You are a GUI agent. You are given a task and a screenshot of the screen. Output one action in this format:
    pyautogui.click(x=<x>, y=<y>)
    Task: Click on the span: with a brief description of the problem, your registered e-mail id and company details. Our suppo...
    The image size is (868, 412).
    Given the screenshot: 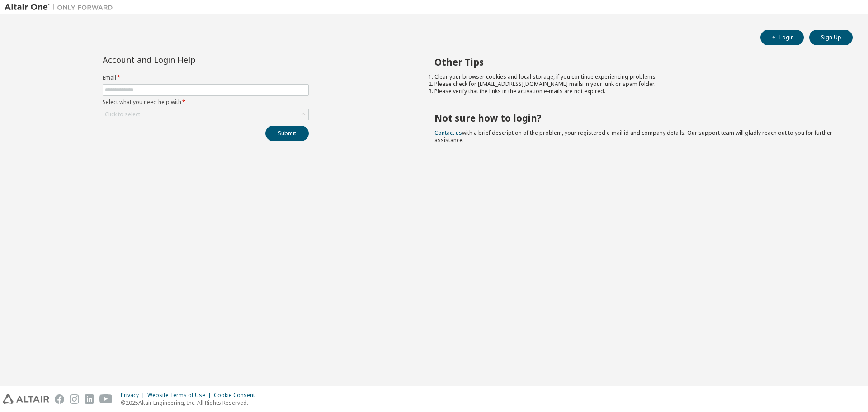 What is the action you would take?
    pyautogui.click(x=634, y=136)
    